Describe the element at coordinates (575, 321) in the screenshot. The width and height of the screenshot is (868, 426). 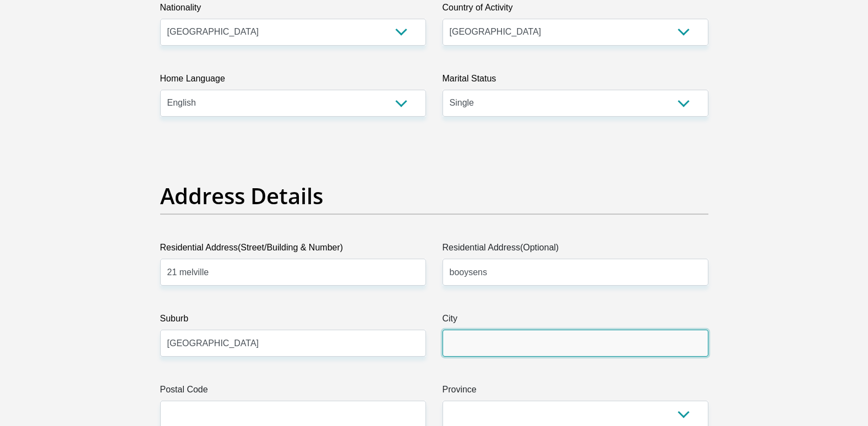
I see `label: City` at that location.